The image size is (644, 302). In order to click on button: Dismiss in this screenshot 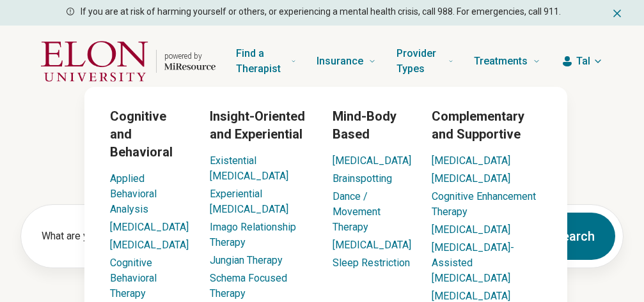, I will do `click(617, 13)`.